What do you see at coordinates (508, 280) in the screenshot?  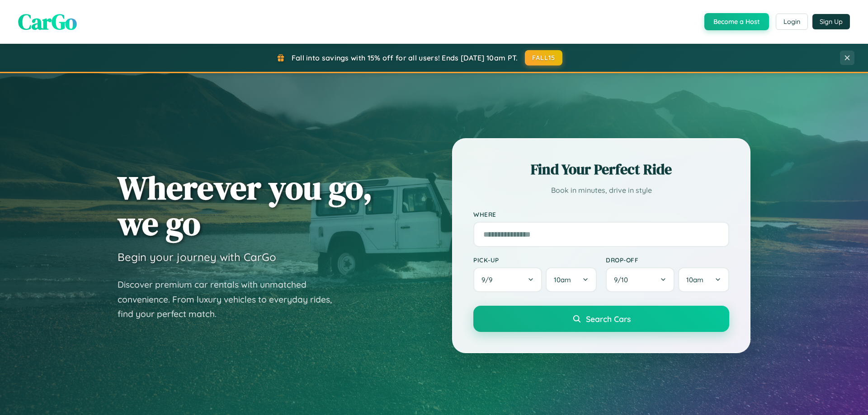 I see `button: 9/9` at bounding box center [508, 280].